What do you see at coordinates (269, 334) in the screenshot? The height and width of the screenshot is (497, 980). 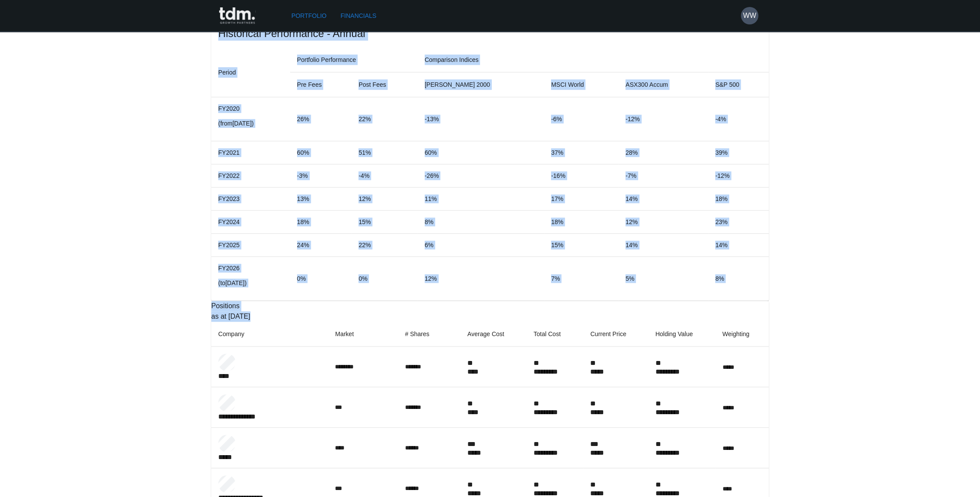 I see `th: Company` at bounding box center [269, 334].